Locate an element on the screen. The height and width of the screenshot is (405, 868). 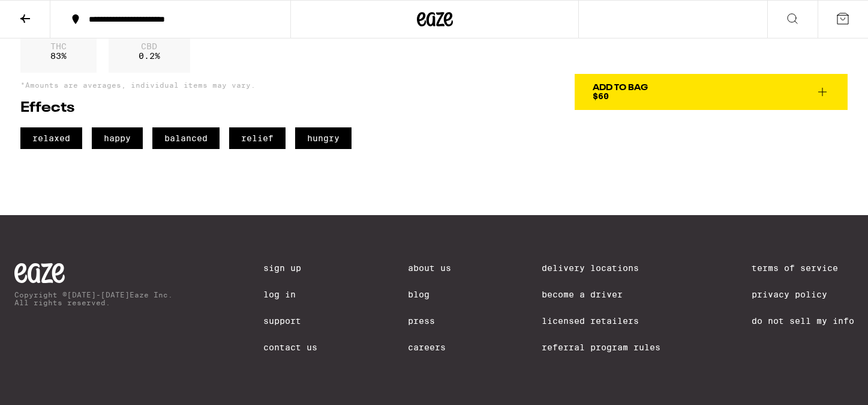
a: Blog is located at coordinates (429, 294).